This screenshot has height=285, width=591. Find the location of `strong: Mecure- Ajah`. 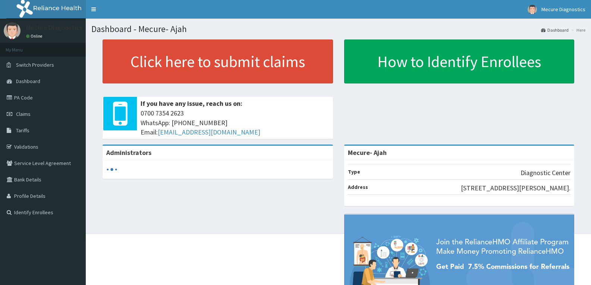

strong: Mecure- Ajah is located at coordinates (367, 152).